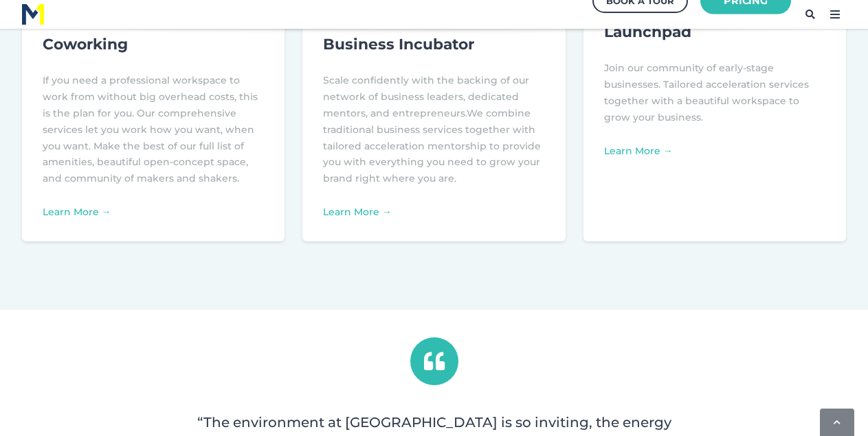 This screenshot has height=436, width=868. Describe the element at coordinates (434, 44) in the screenshot. I see `h4: Business Incubator` at that location.